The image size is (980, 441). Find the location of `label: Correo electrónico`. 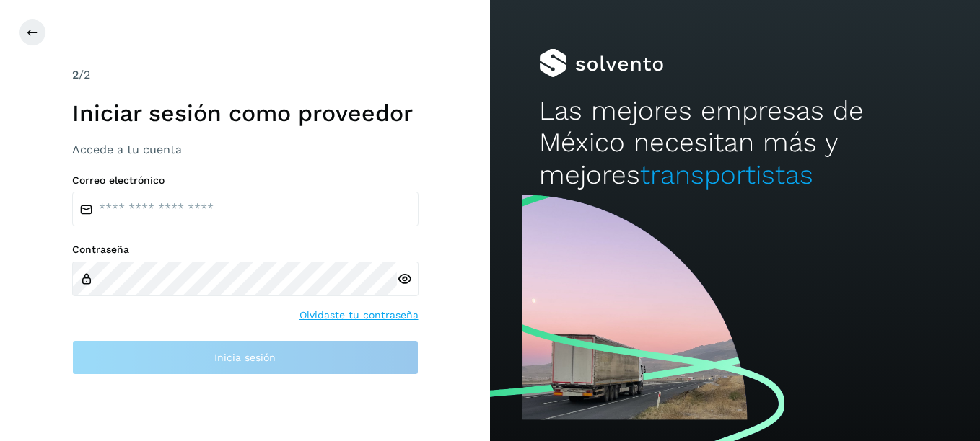

label: Correo electrónico is located at coordinates (245, 180).